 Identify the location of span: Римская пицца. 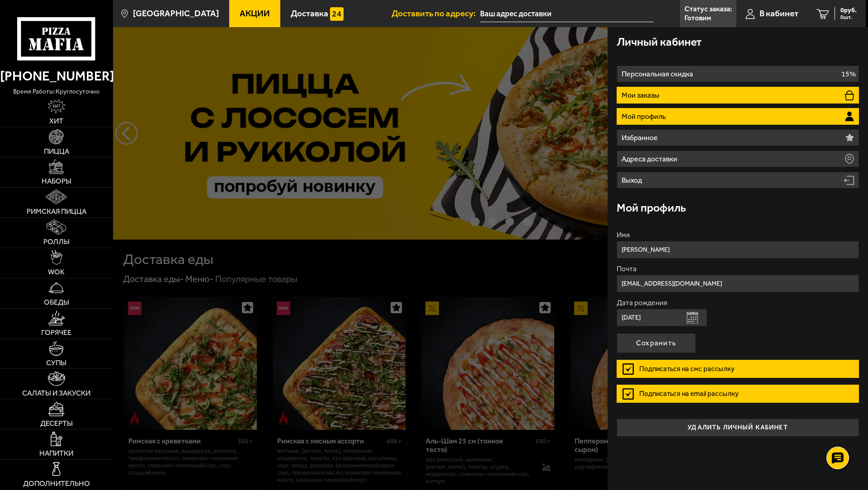
(57, 212).